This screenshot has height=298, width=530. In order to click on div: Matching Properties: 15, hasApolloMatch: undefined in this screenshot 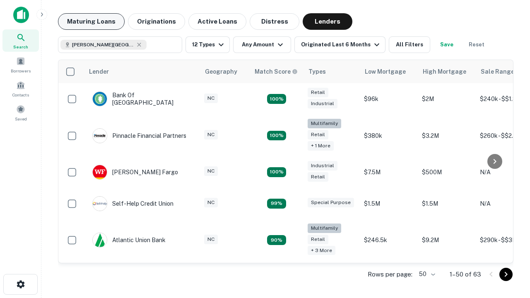, I will do `click(277, 99)`.